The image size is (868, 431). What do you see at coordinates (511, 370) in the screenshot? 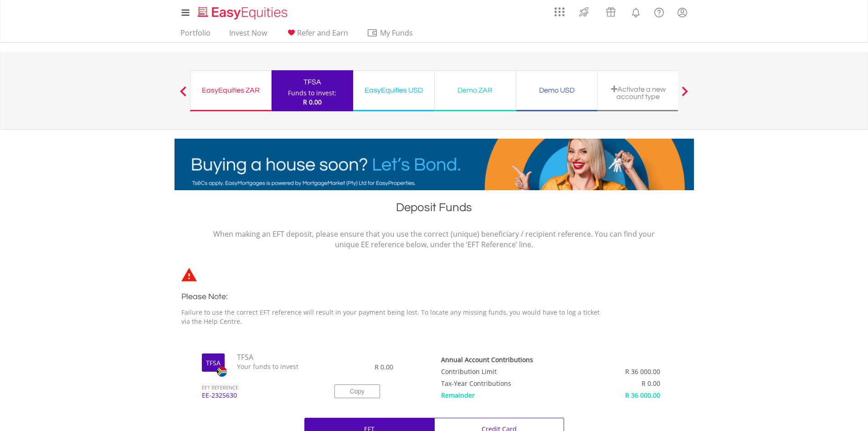
I see `td: Contribution Limit` at bounding box center [511, 370].